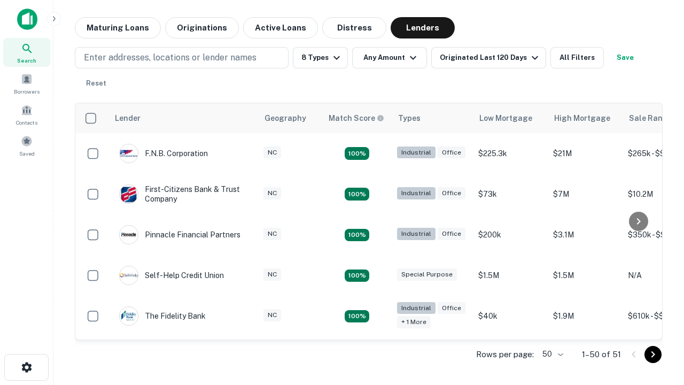 The image size is (684, 385). I want to click on th: Geography, so click(290, 118).